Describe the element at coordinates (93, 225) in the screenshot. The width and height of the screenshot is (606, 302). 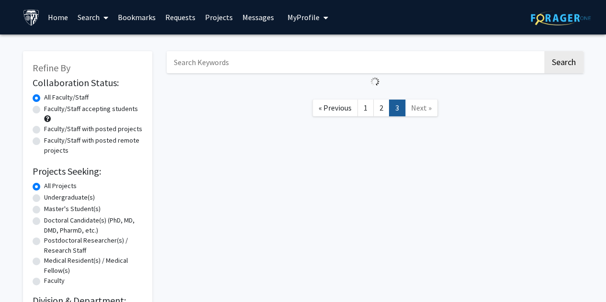
I see `label: Doctoral Candidate(s) (PhD, MD, DMD, PharmD, etc.)` at that location.